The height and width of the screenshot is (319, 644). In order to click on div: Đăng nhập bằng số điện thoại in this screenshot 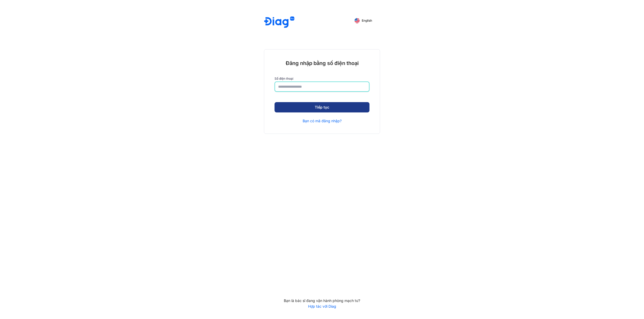, I will do `click(322, 63)`.